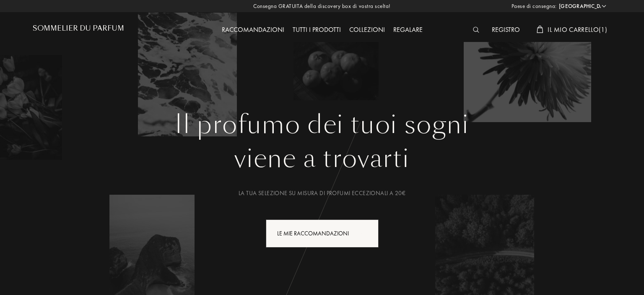  What do you see at coordinates (322, 193) in the screenshot?
I see `div: La tua selezione su misura di profumi eccezionali a 20€` at bounding box center [322, 193].